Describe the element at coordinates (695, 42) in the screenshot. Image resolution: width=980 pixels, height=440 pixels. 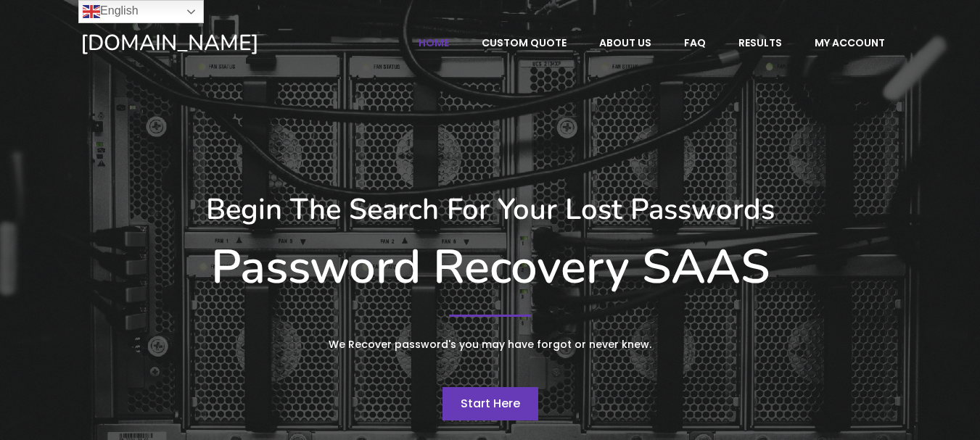
I see `span: FAQ` at that location.